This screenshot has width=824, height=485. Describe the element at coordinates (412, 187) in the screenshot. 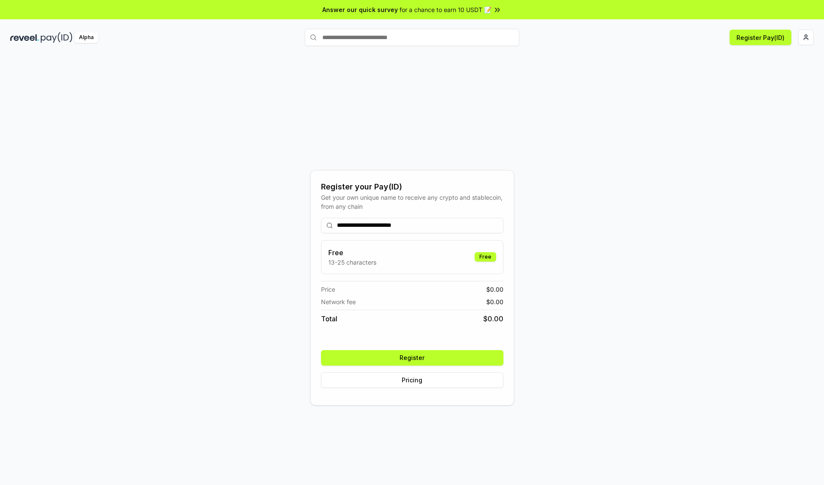

I see `div: Register your Pay(ID)` at that location.